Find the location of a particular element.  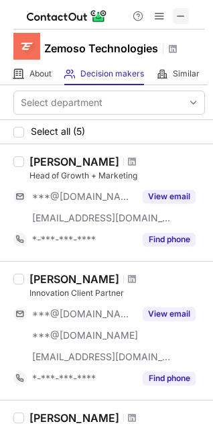

span: About is located at coordinates (40, 74).